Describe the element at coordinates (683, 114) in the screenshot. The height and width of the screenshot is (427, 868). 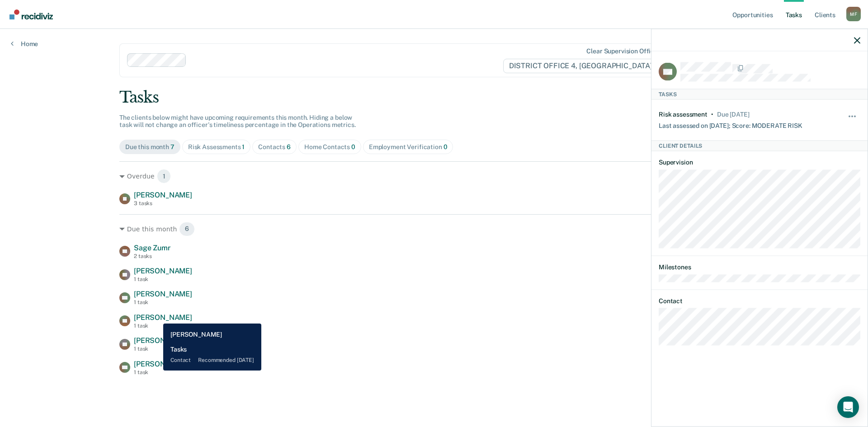
I see `div: Risk assessment` at that location.